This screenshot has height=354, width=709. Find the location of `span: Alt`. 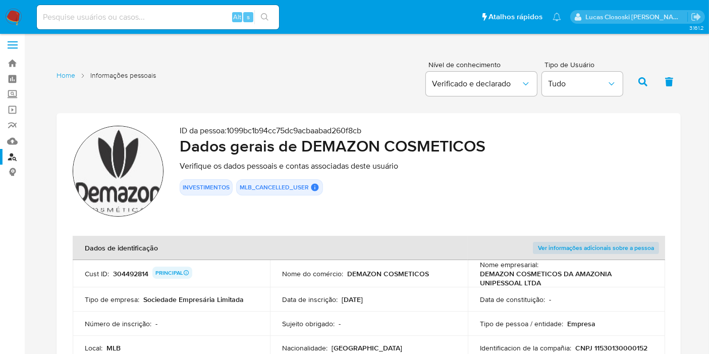

span: Alt is located at coordinates (237, 17).